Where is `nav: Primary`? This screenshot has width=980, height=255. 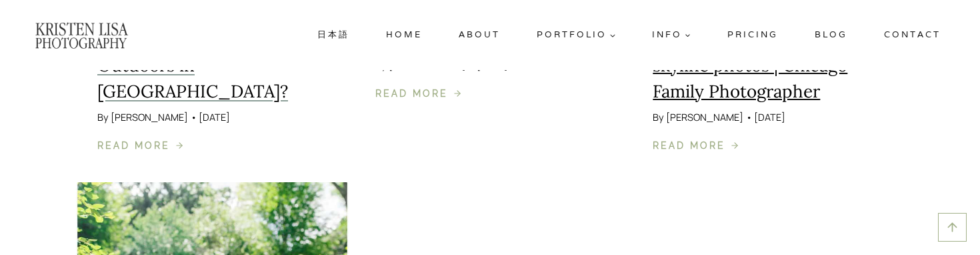
nav: Primary is located at coordinates (629, 34).